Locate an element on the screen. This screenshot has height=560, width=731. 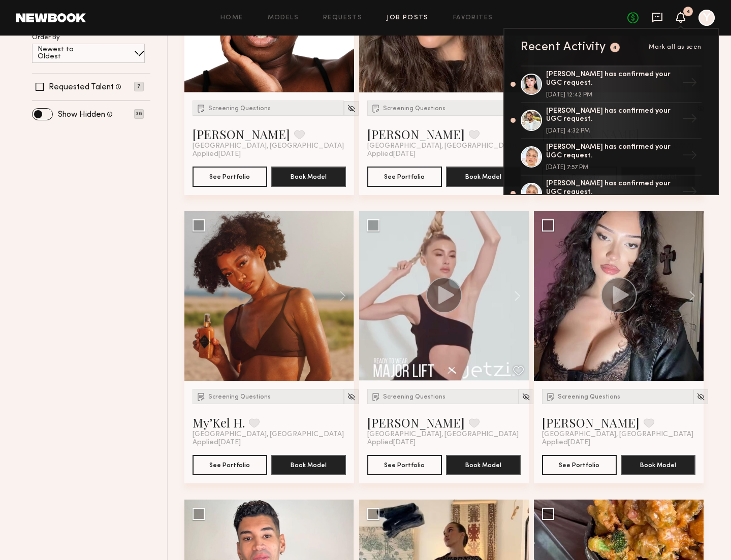
a: Home is located at coordinates (231, 18).